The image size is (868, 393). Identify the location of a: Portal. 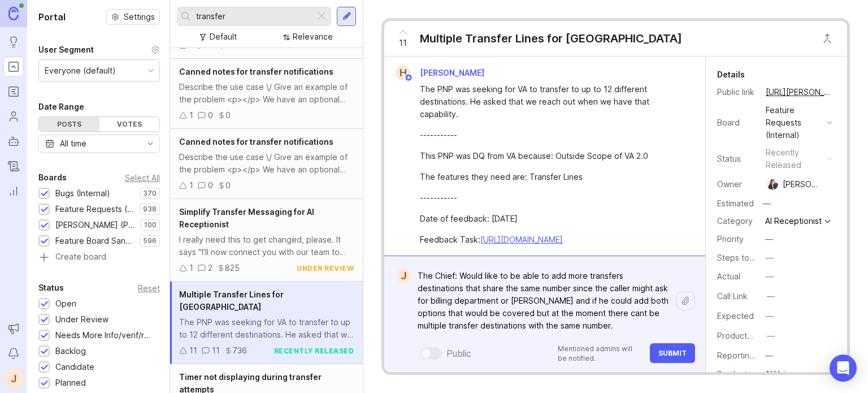
(14, 67).